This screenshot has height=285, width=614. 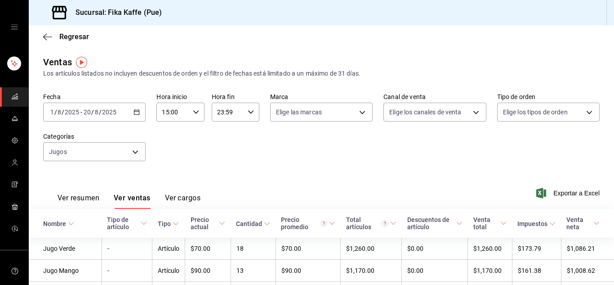 I want to click on h3: Sucursal: Fika Kaffe (Pue), so click(x=115, y=13).